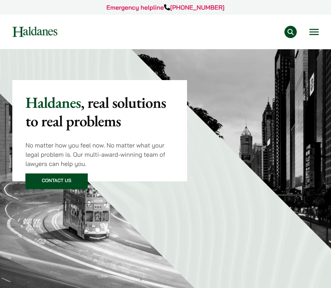  Describe the element at coordinates (95, 111) in the screenshot. I see `mark: , real solutions to real problems` at that location.